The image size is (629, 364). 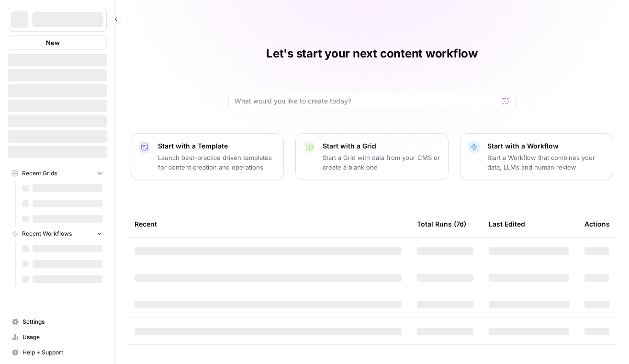 What do you see at coordinates (537, 157) in the screenshot?
I see `button: Start with a WorkflowStart a Workflow that combines your data, LLMs and human review` at bounding box center [537, 157].